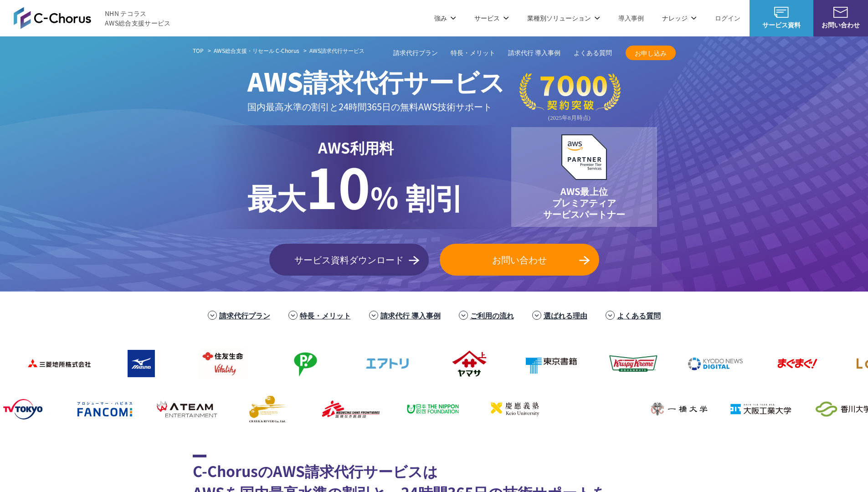 Image resolution: width=868 pixels, height=492 pixels. What do you see at coordinates (650, 53) in the screenshot?
I see `a: お申し込み` at bounding box center [650, 53].